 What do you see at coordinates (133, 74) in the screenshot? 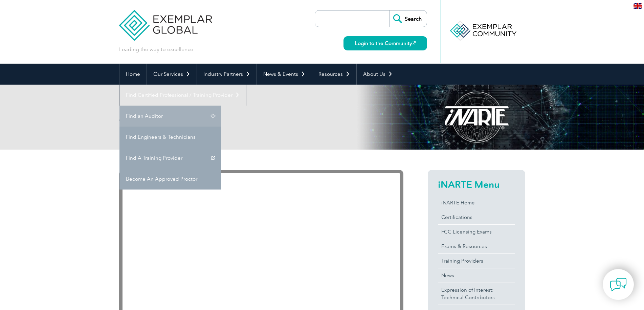
I see `a: Home` at bounding box center [133, 74].